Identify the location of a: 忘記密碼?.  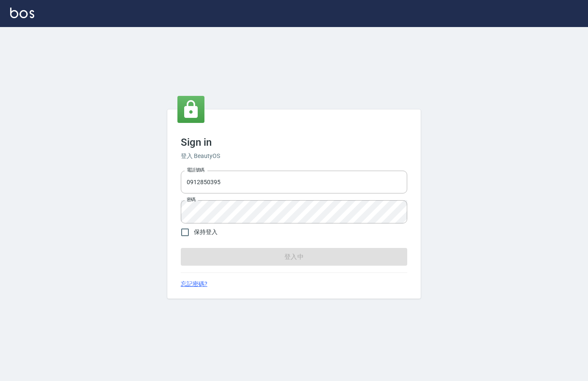
(194, 284).